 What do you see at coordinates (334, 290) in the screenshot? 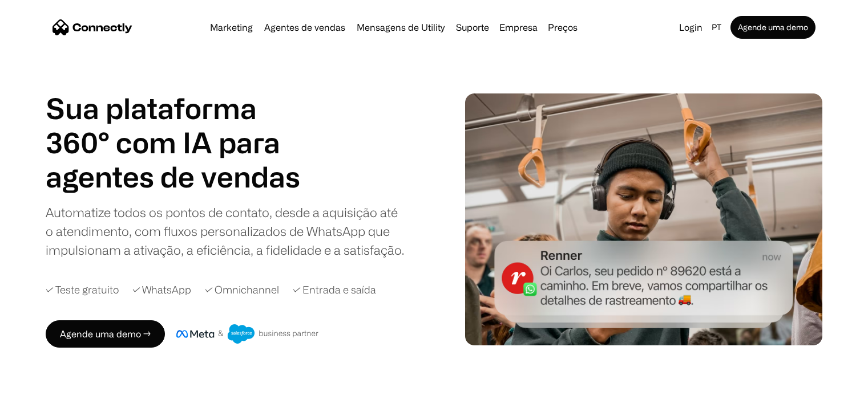
I see `div: ✓ Entrada e saída` at bounding box center [334, 290].